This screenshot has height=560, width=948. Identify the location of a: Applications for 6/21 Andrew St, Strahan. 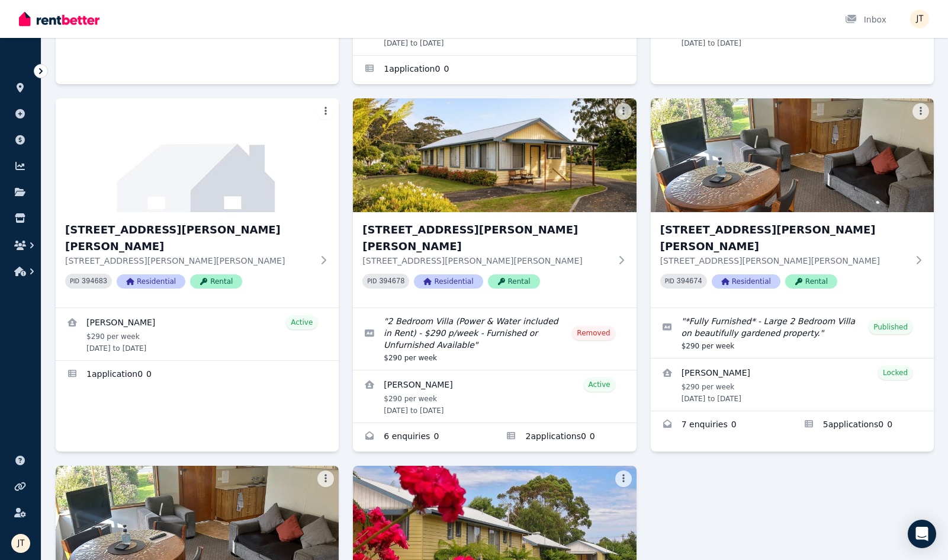
(863, 426).